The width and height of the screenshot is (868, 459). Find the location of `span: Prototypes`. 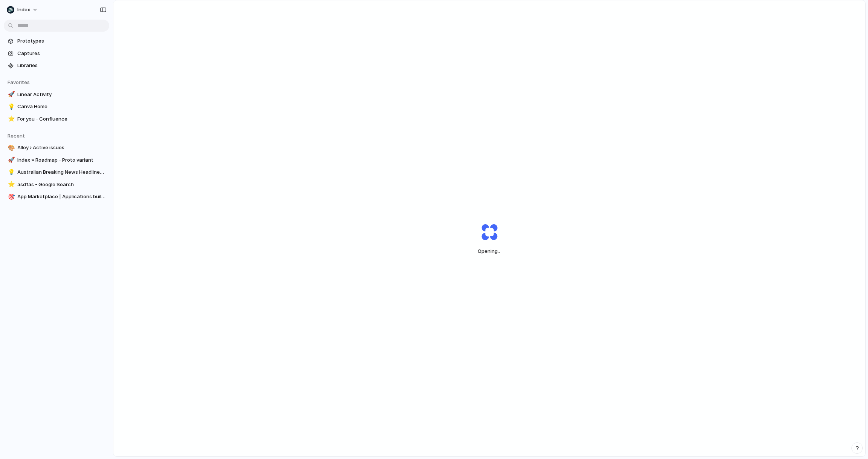

span: Prototypes is located at coordinates (62, 41).